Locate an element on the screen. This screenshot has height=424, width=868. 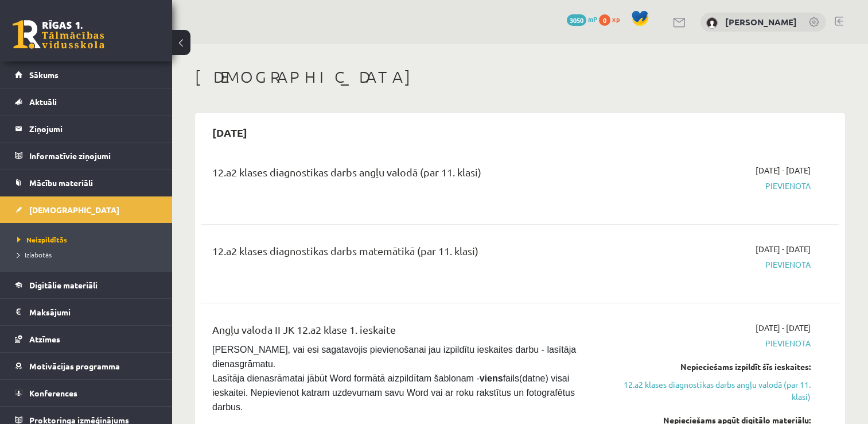
legend: Informatīvie ziņojumi is located at coordinates (93, 156).